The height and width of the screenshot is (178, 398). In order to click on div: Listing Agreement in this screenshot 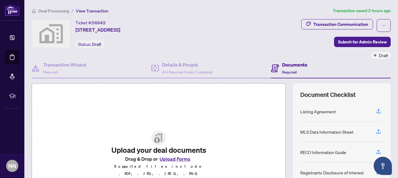, I will do `click(318, 112)`.